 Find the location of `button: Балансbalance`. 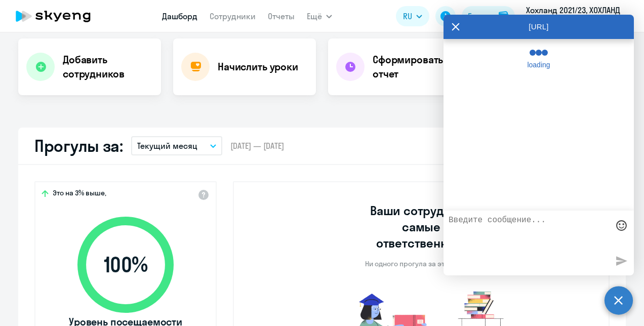

button: Балансbalance is located at coordinates (488, 16).